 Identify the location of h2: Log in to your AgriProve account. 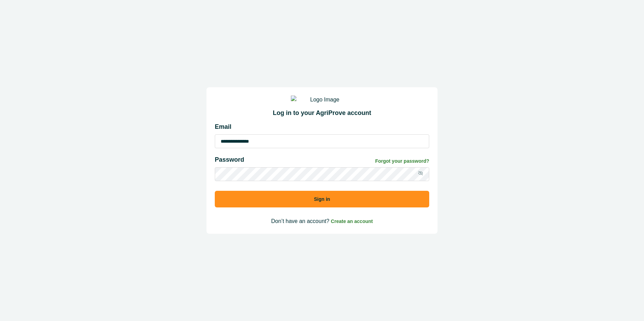
(322, 114).